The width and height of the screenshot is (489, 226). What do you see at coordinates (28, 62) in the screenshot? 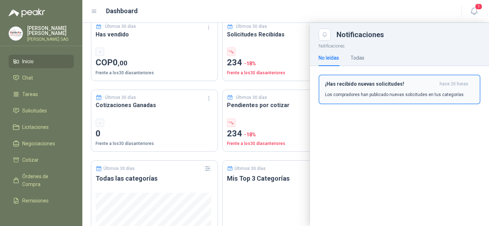
I see `span: Inicio` at bounding box center [28, 62].